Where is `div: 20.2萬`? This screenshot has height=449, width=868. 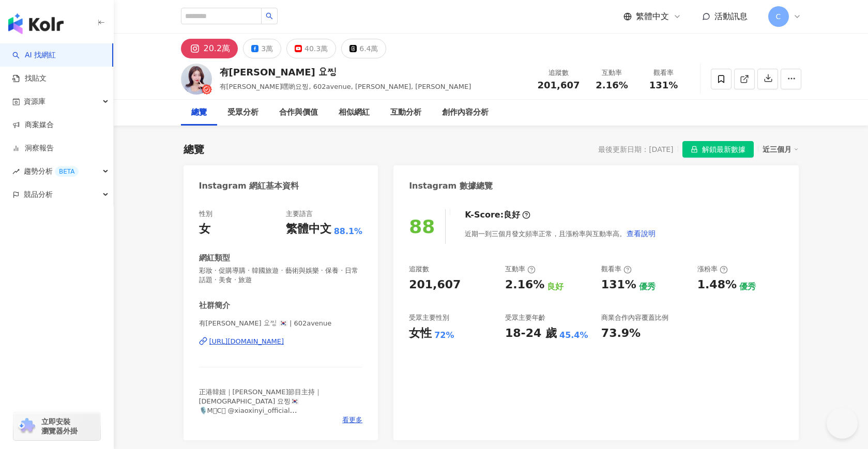
div: 20.2萬 is located at coordinates (217, 49).